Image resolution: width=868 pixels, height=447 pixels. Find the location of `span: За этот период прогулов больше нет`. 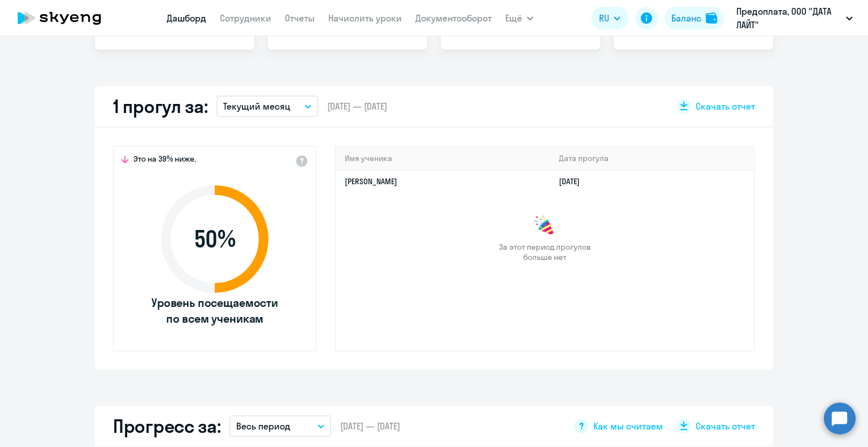

span: За этот период прогулов больше нет is located at coordinates (545, 253).